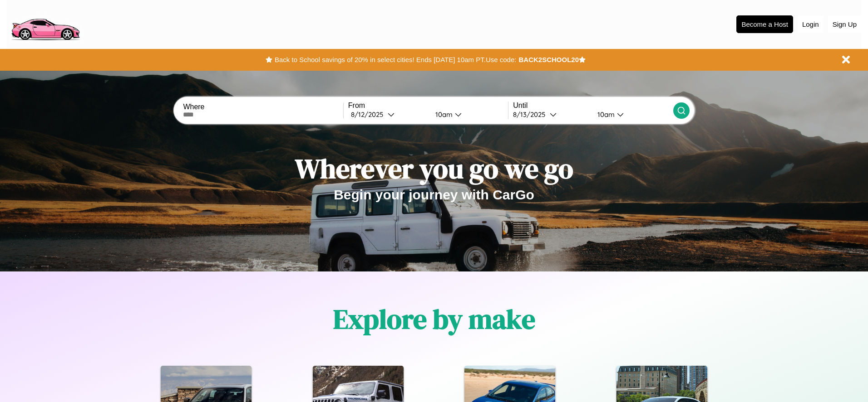 The image size is (868, 402). I want to click on label: From, so click(428, 106).